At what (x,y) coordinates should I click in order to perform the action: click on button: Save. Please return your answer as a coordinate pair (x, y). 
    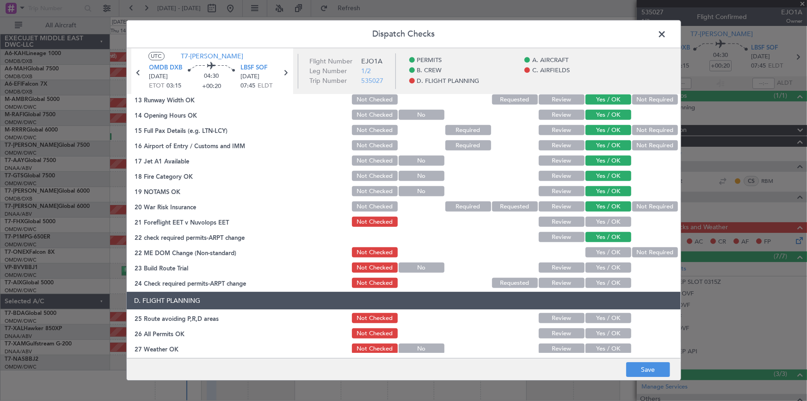
    Looking at the image, I should click on (648, 370).